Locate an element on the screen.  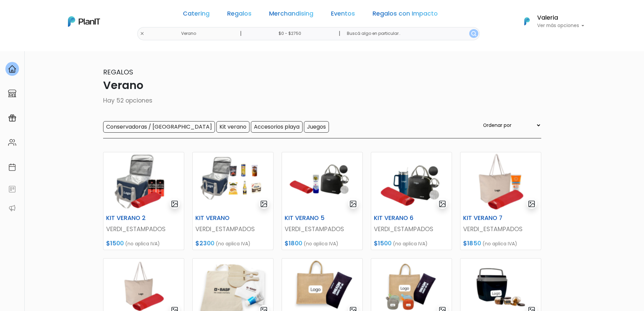
button: PlanIt Logo Valeria Ver más opciones is located at coordinates (550, 22).